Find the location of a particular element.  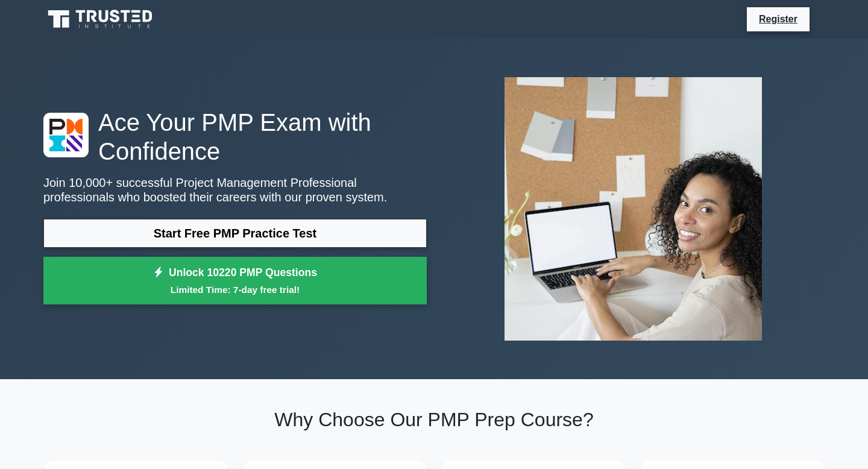

a: Start Free PMP Practice Test is located at coordinates (235, 233).